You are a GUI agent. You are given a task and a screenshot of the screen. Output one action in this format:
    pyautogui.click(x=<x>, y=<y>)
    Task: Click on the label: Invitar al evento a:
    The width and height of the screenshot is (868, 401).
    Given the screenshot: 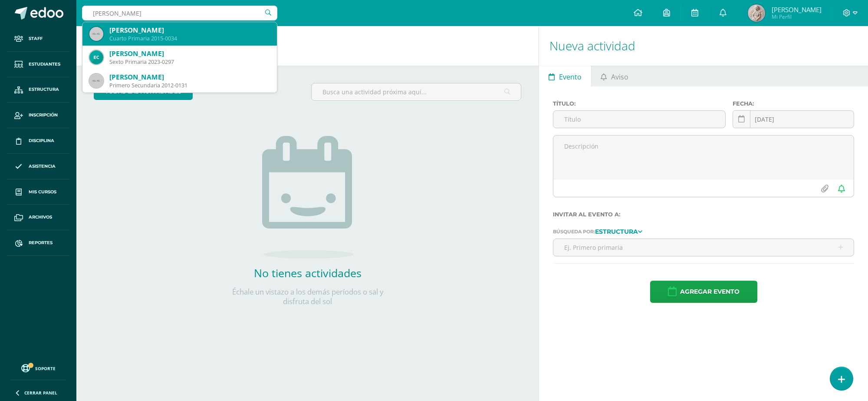 What is the action you would take?
    pyautogui.click(x=704, y=214)
    